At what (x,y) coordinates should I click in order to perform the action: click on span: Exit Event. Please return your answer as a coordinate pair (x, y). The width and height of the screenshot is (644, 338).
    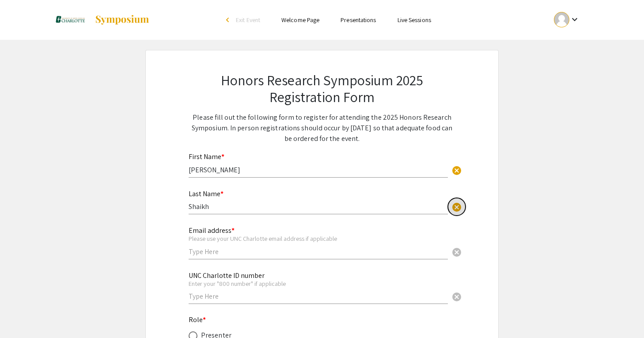
    Looking at the image, I should click on (248, 20).